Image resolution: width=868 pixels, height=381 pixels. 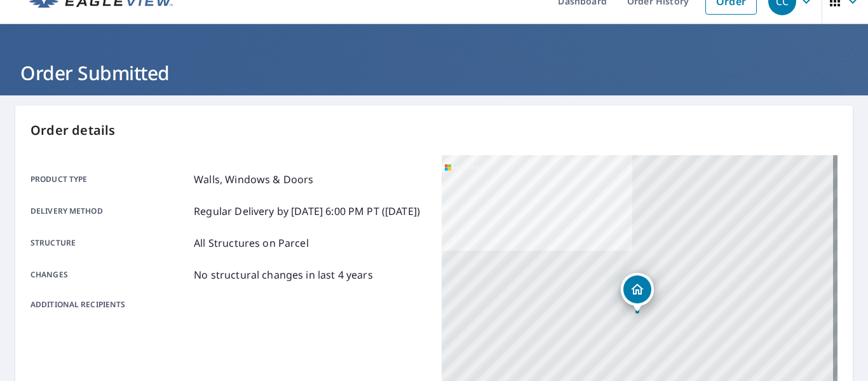 What do you see at coordinates (283, 275) in the screenshot?
I see `p: No structural changes in last 4 years` at bounding box center [283, 275].